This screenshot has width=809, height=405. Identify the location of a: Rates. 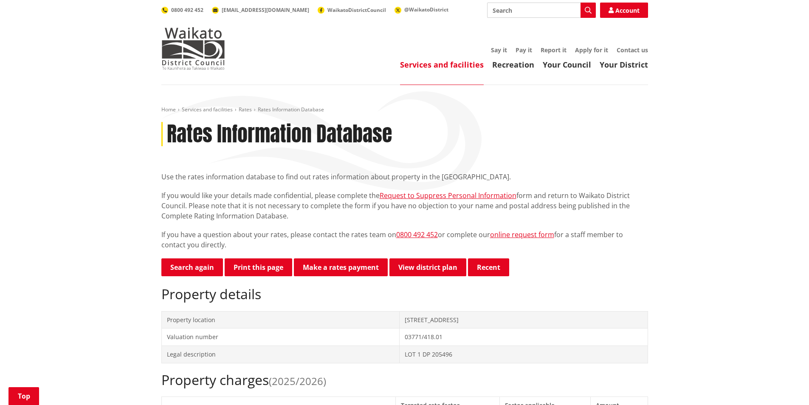
(245, 109).